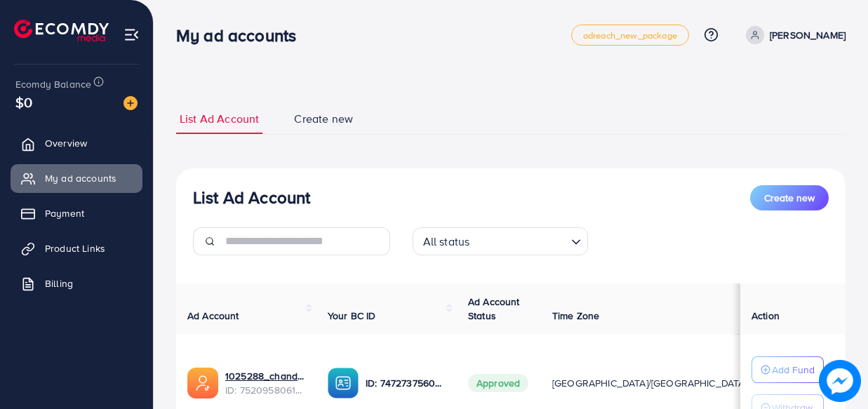 This screenshot has height=409, width=868. What do you see at coordinates (61, 30) in the screenshot?
I see `a: logo` at bounding box center [61, 30].